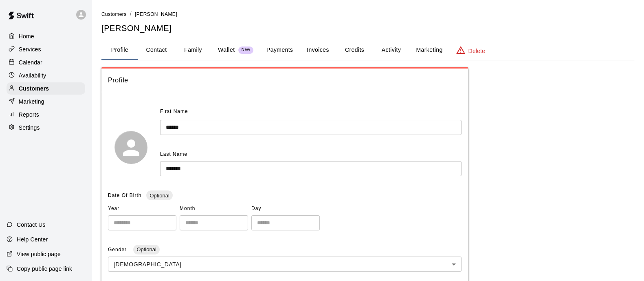 Image resolution: width=644 pixels, height=281 pixels. What do you see at coordinates (429, 50) in the screenshot?
I see `button: Marketing` at bounding box center [429, 50].